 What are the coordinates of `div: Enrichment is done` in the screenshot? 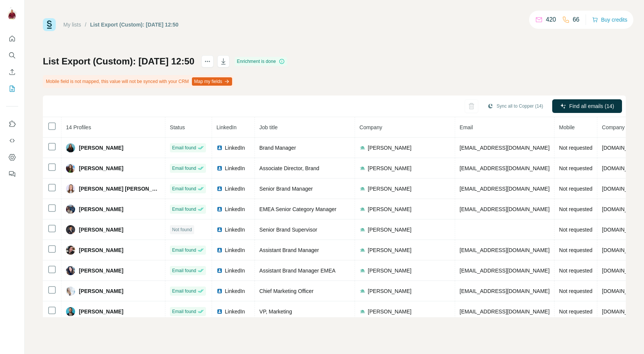 It's located at (261, 62).